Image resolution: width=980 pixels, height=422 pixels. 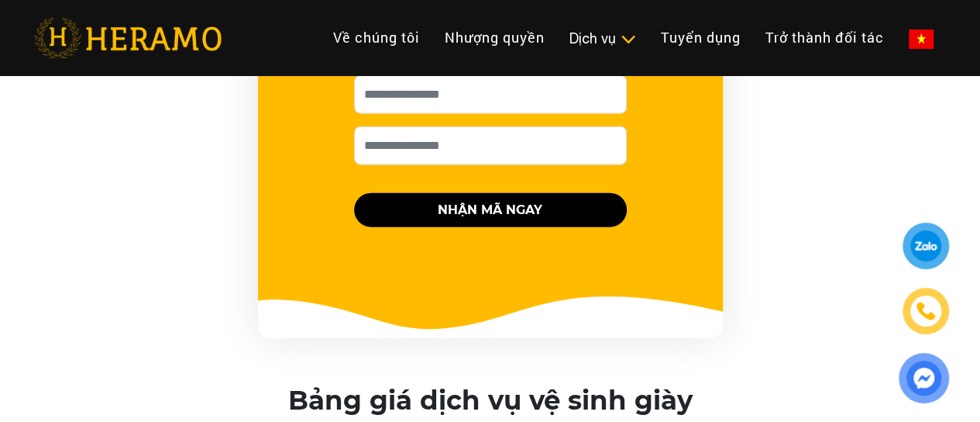 What do you see at coordinates (701, 37) in the screenshot?
I see `a: Tuyển dụng` at bounding box center [701, 37].